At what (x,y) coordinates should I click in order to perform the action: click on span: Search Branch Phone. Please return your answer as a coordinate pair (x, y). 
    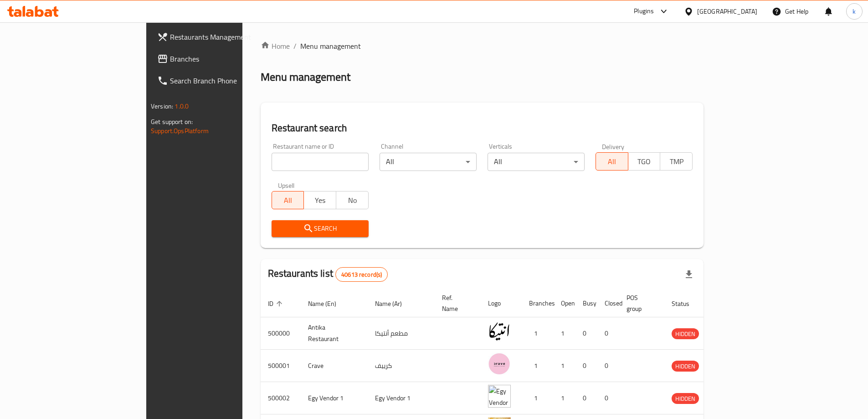
    Looking at the image, I should click on (227, 81).